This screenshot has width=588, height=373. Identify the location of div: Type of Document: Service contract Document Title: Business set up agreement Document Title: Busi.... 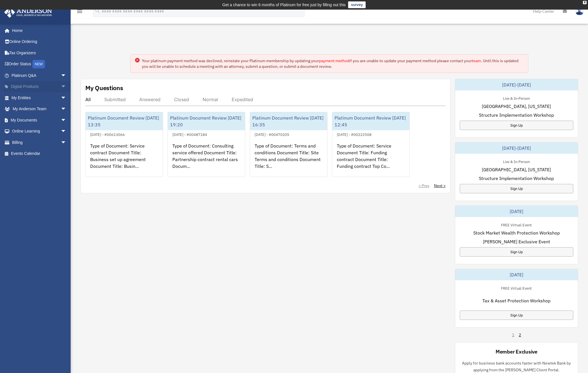
(124, 160).